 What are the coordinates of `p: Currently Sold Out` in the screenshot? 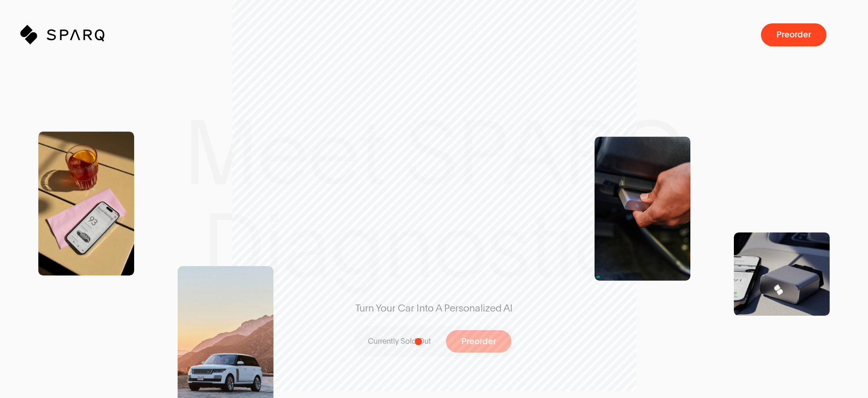 It's located at (399, 341).